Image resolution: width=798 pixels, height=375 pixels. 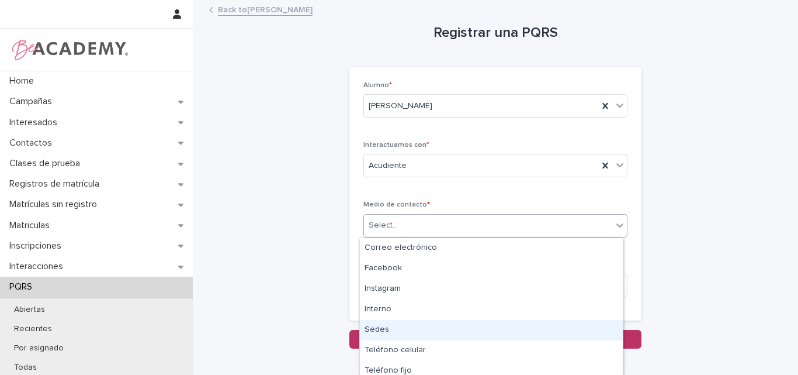 What do you see at coordinates (383, 225) in the screenshot?
I see `div: Select...` at bounding box center [383, 225].